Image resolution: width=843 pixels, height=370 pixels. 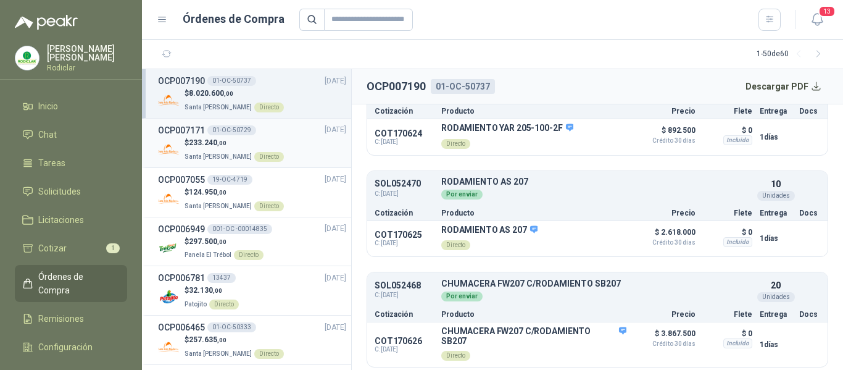 I want to click on a: Solicitudes, so click(x=71, y=191).